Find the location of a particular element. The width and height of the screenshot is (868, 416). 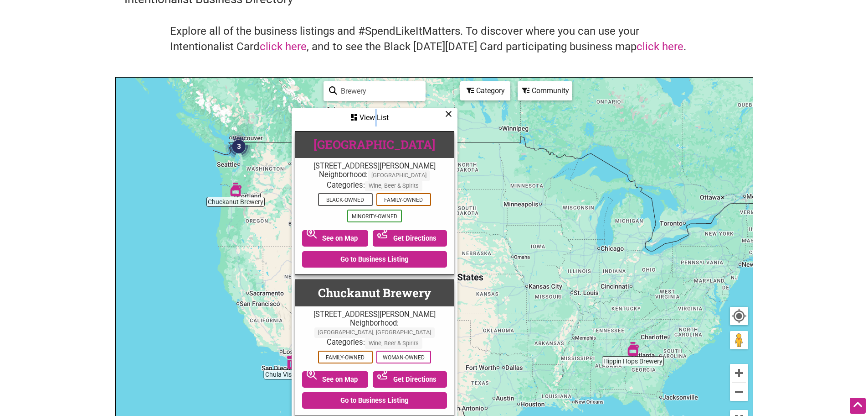

div: Community is located at coordinates (546, 90).